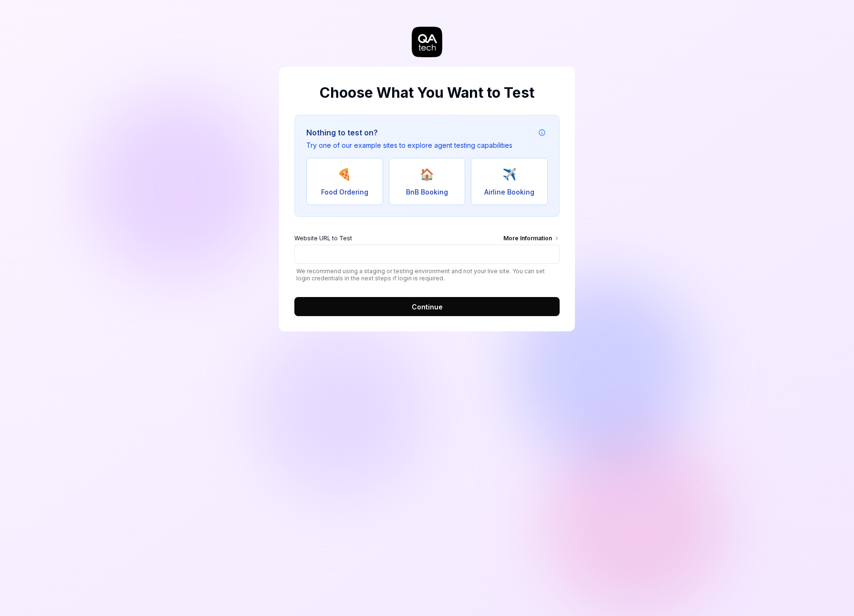 This screenshot has height=616, width=854. Describe the element at coordinates (427, 307) in the screenshot. I see `button: Continue` at that location.